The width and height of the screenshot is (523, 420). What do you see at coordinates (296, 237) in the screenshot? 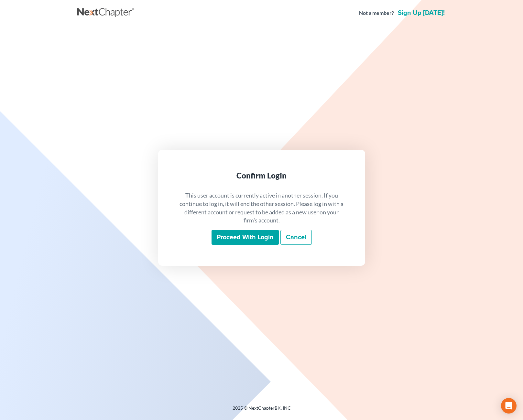
I see `a: Cancel` at bounding box center [296, 237].